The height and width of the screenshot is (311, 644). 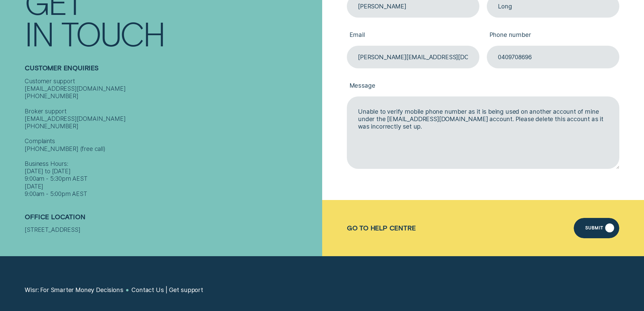 What do you see at coordinates (483, 132) in the screenshot?
I see `textarea: Unable to verify mobile phone number as it is being used on another account of mine under the [EM...` at bounding box center [483, 132].